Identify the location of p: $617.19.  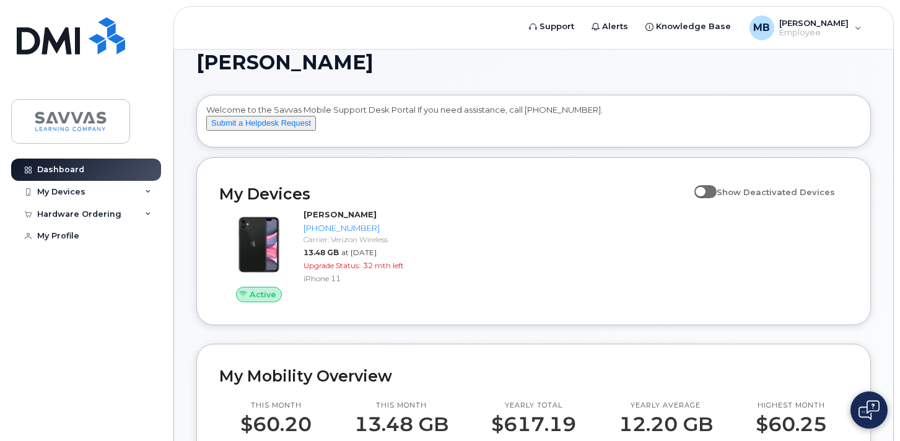
(534, 424).